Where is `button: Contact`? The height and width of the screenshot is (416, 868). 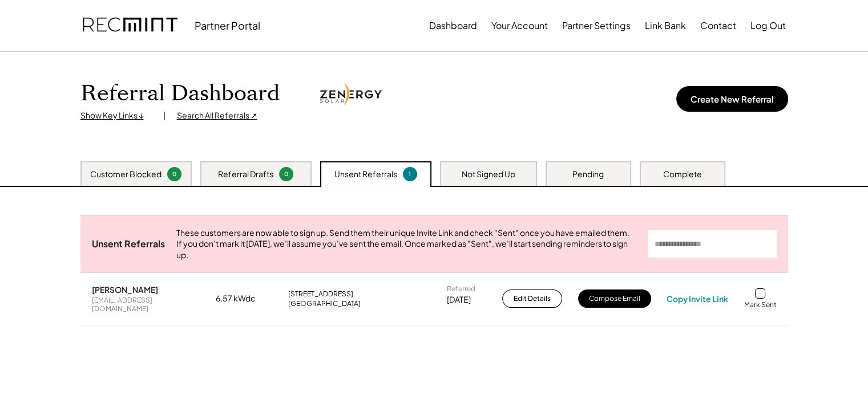
button: Contact is located at coordinates (718, 26).